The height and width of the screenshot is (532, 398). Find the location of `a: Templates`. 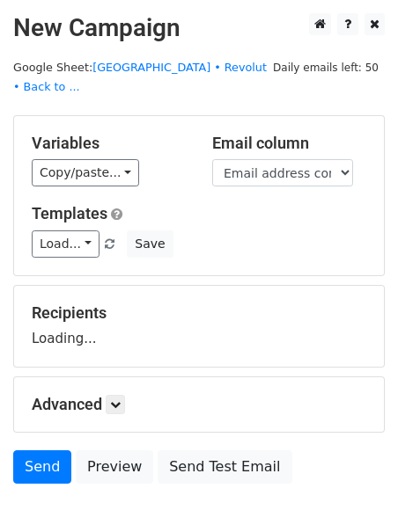

a: Templates is located at coordinates (69, 213).